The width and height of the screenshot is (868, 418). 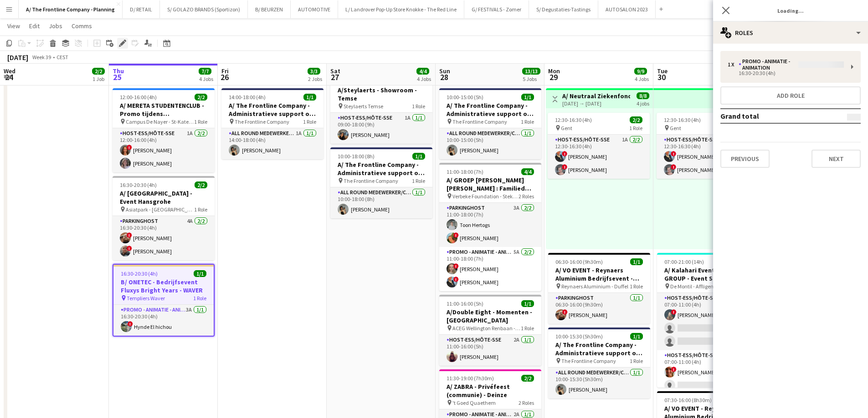 What do you see at coordinates (465, 172) in the screenshot?
I see `span: 11:00-18:00 (7h)` at bounding box center [465, 172].